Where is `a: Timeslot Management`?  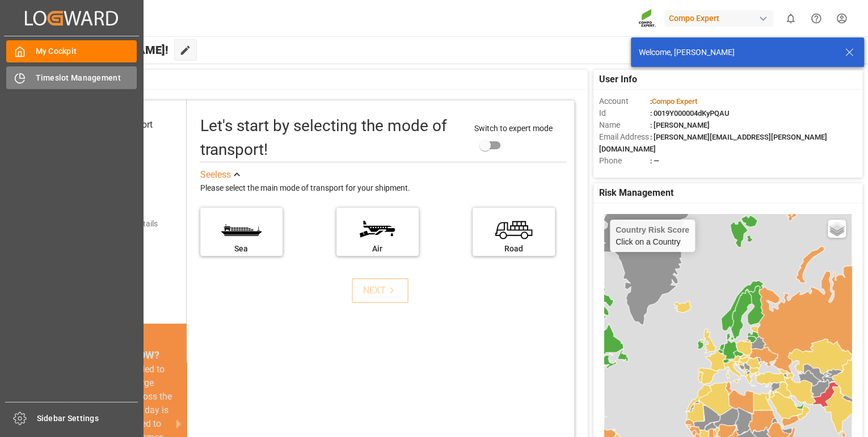 a: Timeslot Management is located at coordinates (71, 77).